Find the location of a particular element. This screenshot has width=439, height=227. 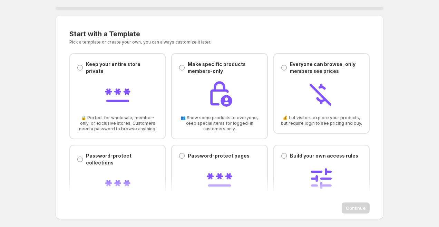

img: Everyone can browse, only members see prices is located at coordinates (321, 94).